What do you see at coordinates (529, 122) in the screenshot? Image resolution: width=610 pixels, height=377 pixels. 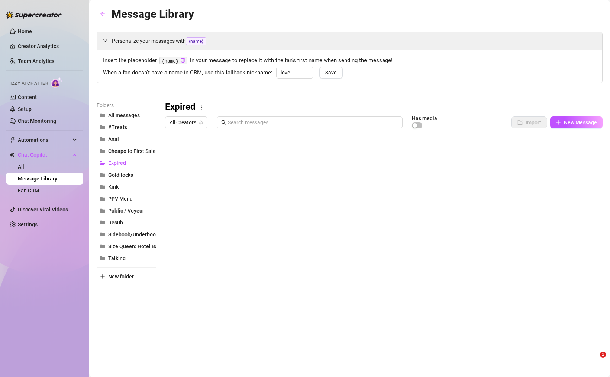 I see `button: Import` at bounding box center [529, 122].